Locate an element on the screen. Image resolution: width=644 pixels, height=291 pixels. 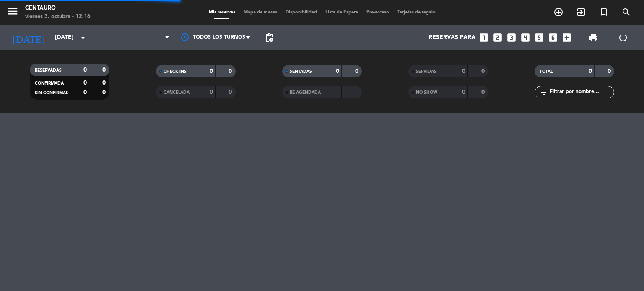
span: pending_actions is located at coordinates (269, 38).